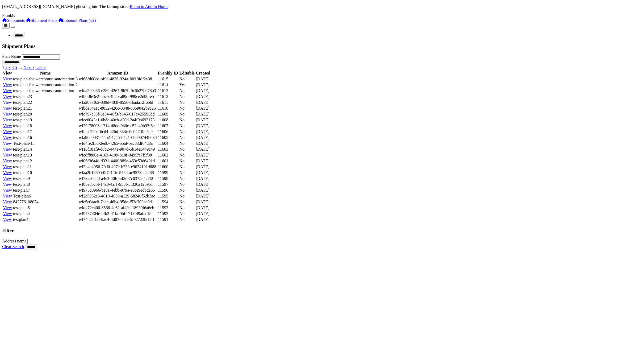 Image resolution: width=644 pixels, height=338 pixels. Describe the element at coordinates (45, 102) in the screenshot. I see `td: test-plan22` at that location.